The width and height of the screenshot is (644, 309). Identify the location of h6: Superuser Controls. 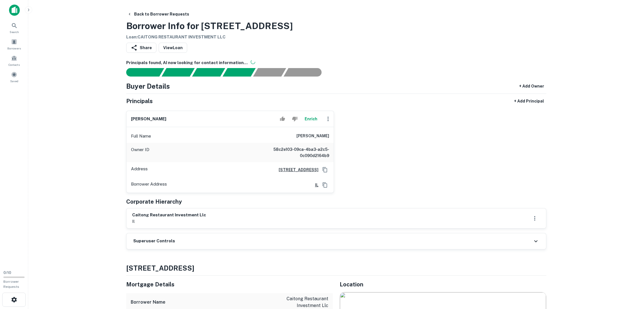
(154, 241).